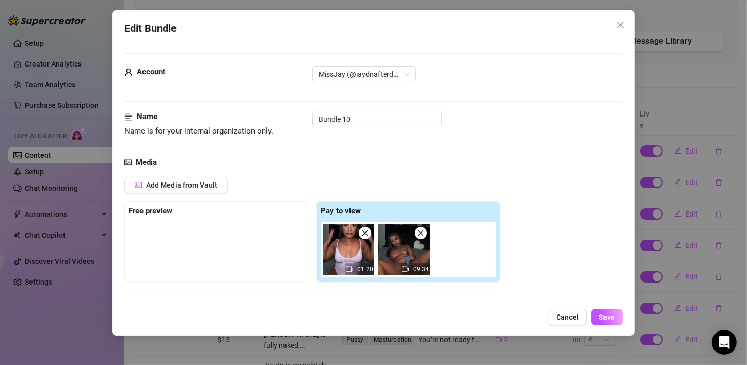  What do you see at coordinates (364, 74) in the screenshot?
I see `span: MissJay (@jaydnafterdarkfree)` at bounding box center [364, 74].